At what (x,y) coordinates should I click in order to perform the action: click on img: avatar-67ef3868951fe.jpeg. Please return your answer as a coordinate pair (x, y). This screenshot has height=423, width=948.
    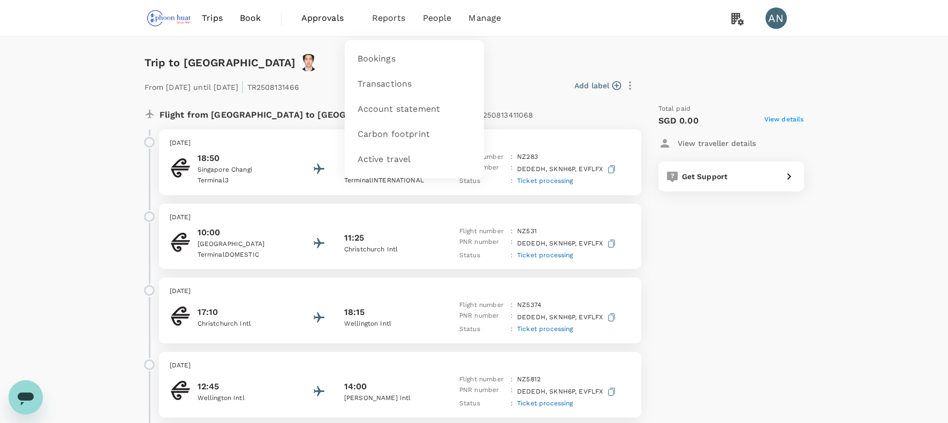
    Looking at the image, I should click on (308, 63).